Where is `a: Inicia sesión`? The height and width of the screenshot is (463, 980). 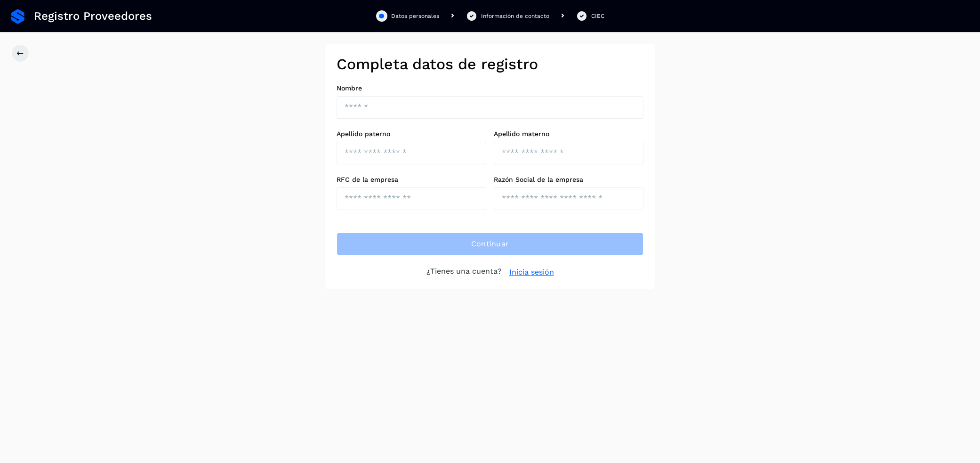
a: Inicia sesión is located at coordinates (532, 272).